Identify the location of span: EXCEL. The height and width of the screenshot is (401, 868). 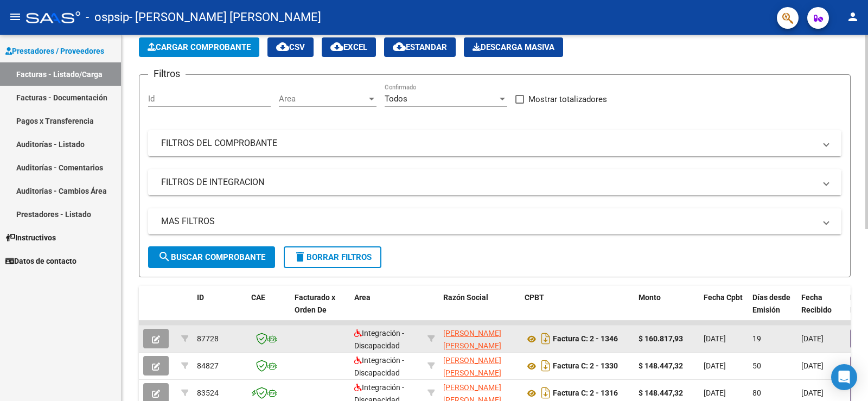
(349, 47).